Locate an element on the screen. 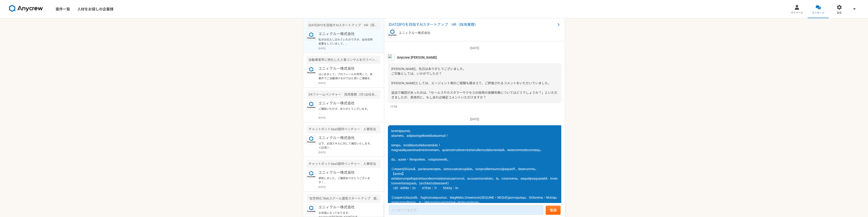 This screenshot has width=868, height=217. p: はじめまして。プロフィールを拝見して、本案件でご活躍頂けるのではと思いご連絡を差し上げました。 案件ページの内容をご確認頂き、もし条件など合致されるようでしたら是非詳細をご案内できればと思います... is located at coordinates (346, 76).